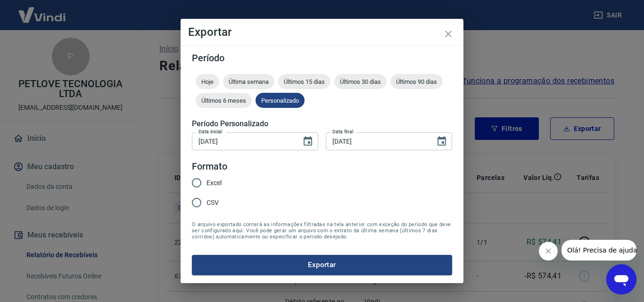  What do you see at coordinates (322, 32) in the screenshot?
I see `h4: Exportar` at bounding box center [322, 32].